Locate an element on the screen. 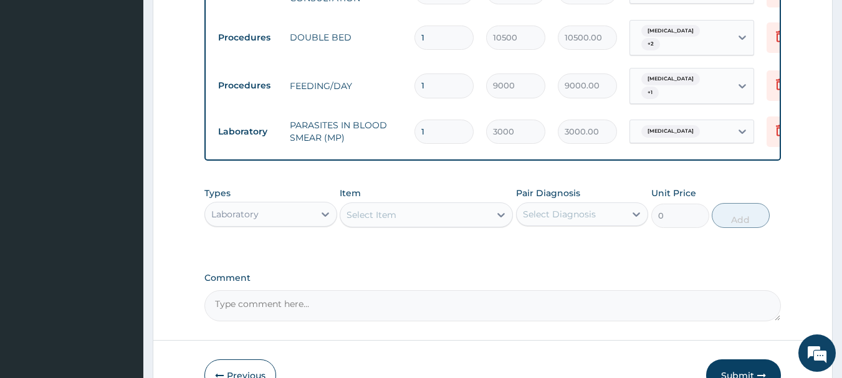  label: Comment is located at coordinates (493, 278).